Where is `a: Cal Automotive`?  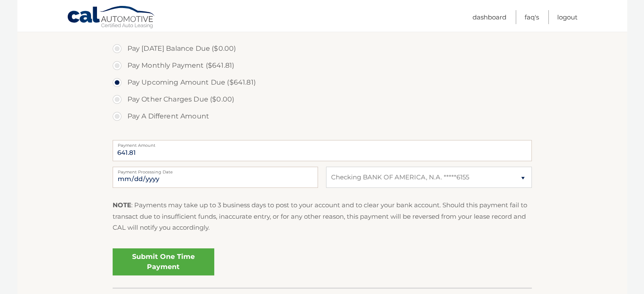
a: Cal Automotive is located at coordinates (111, 18).